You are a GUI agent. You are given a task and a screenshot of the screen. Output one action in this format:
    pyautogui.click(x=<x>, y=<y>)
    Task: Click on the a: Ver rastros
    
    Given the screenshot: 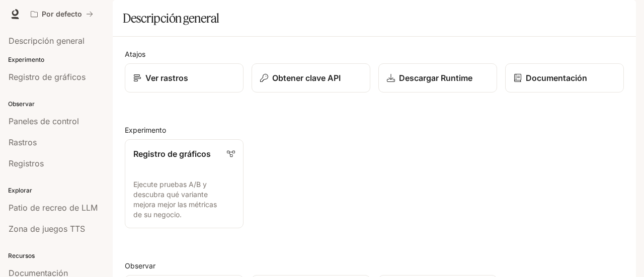 What is the action you would take?
    pyautogui.click(x=184, y=78)
    